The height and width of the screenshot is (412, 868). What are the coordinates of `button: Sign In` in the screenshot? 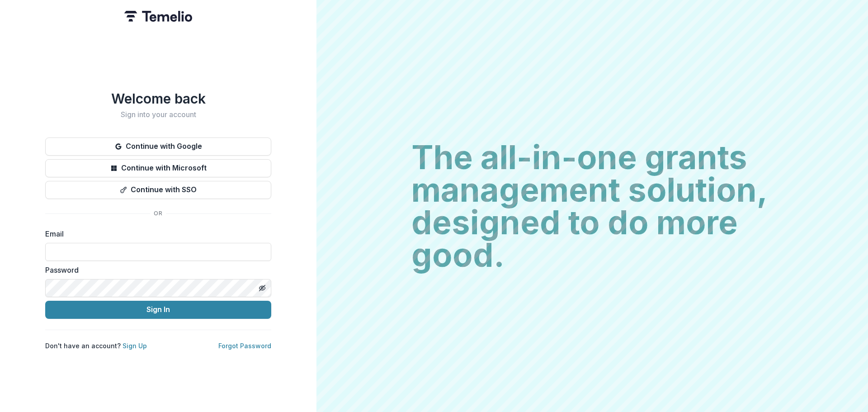 It's located at (158, 310).